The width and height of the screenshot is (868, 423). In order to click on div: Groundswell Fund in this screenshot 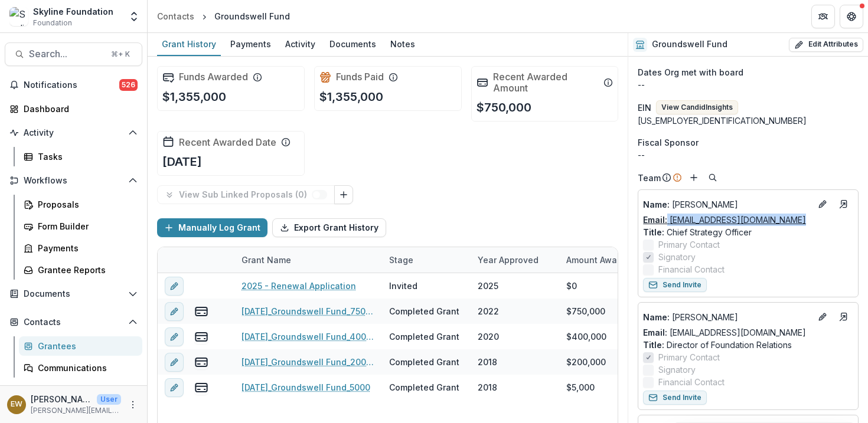, I will do `click(252, 16)`.